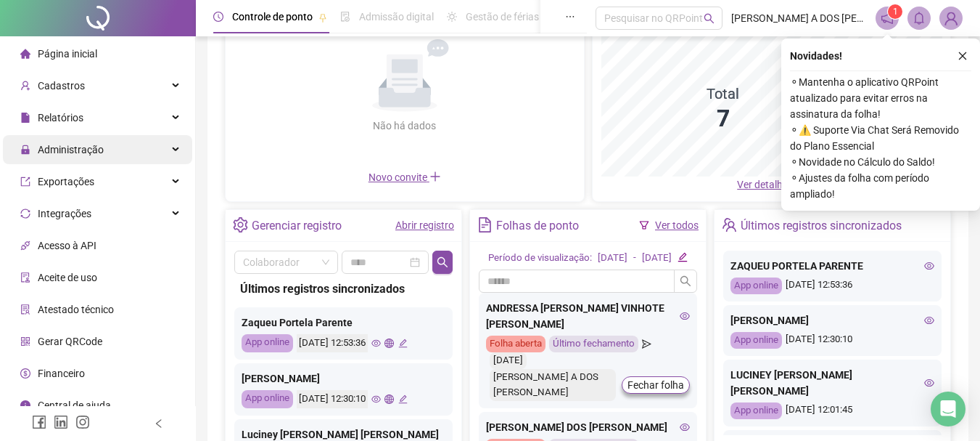 The image size is (980, 441). I want to click on img: 76311, so click(951, 19).